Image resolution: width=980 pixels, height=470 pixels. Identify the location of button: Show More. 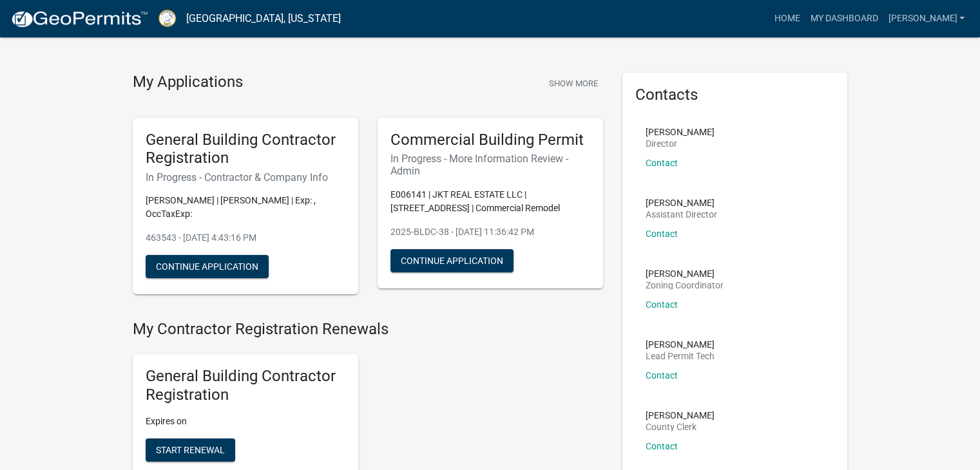
(573, 83).